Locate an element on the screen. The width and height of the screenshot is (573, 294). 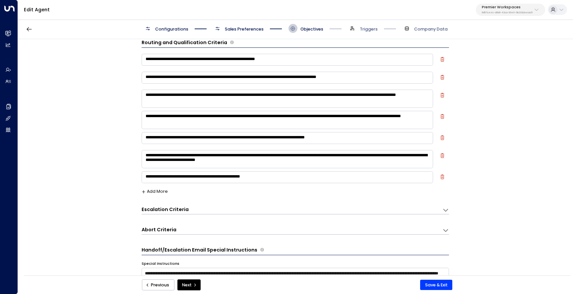
span: Triggers is located at coordinates (368, 29).